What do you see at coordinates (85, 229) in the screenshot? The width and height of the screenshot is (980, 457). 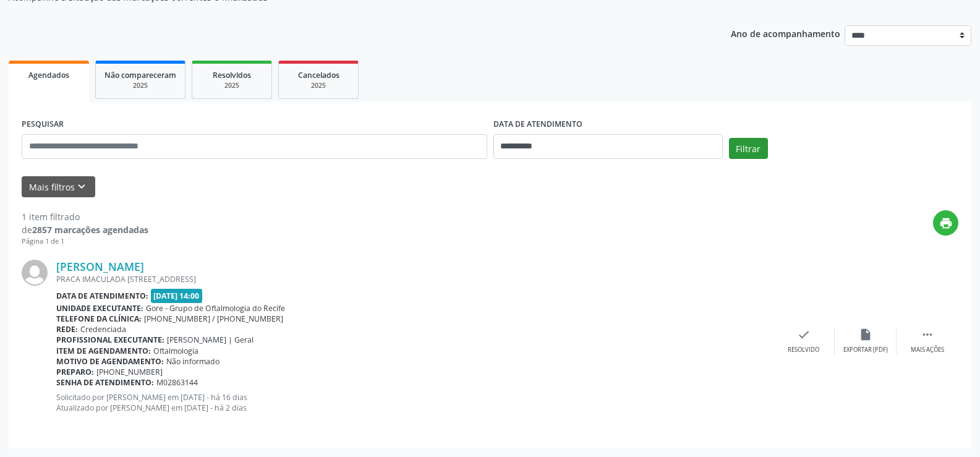 I see `div: de` at bounding box center [85, 229].